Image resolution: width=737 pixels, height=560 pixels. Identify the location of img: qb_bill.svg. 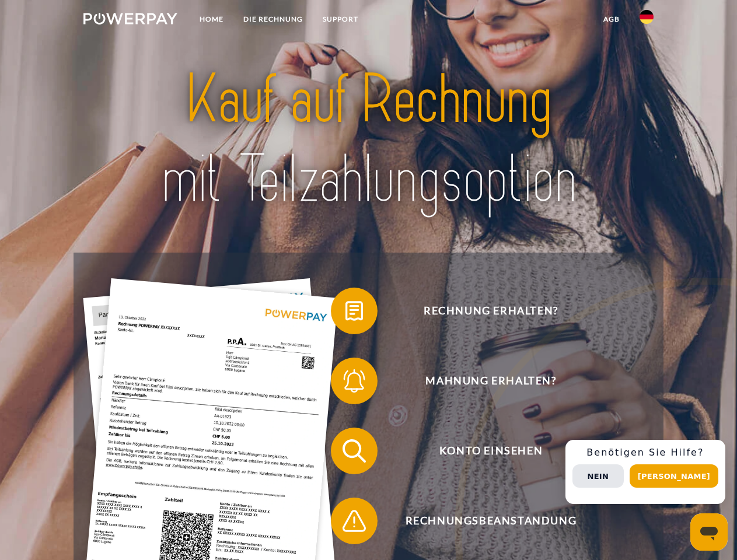
(354, 311).